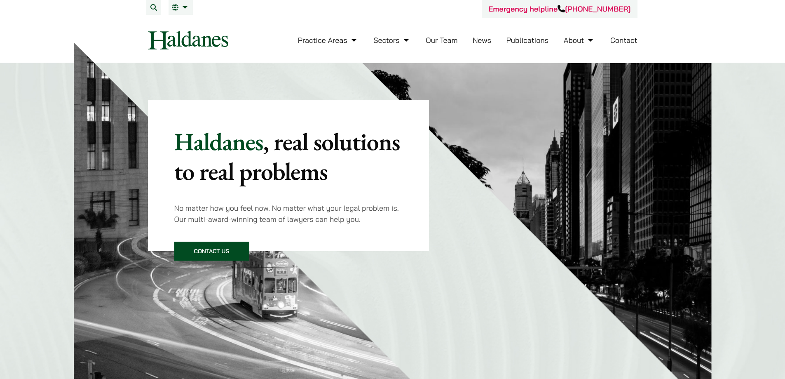 This screenshot has width=785, height=379. I want to click on a: Publications, so click(528, 40).